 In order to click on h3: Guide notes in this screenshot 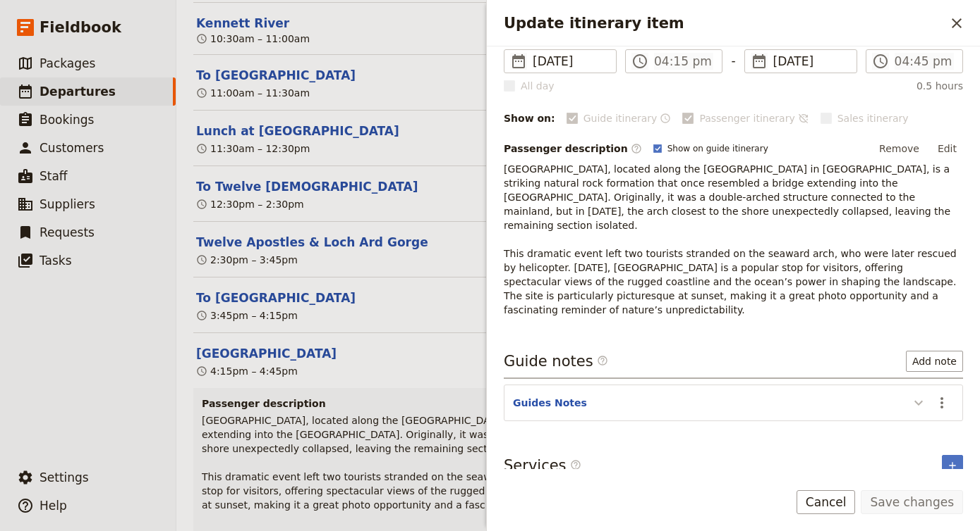, I will do `click(556, 362)`.